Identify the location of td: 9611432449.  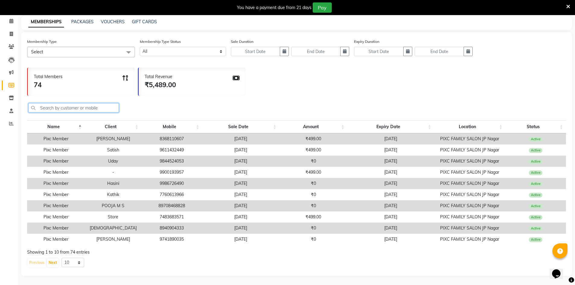
(172, 150).